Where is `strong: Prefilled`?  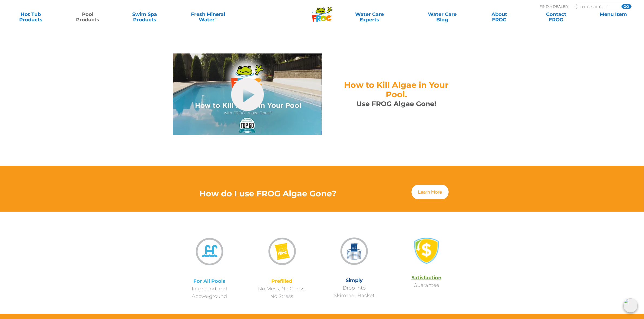
strong: Prefilled is located at coordinates (281, 281).